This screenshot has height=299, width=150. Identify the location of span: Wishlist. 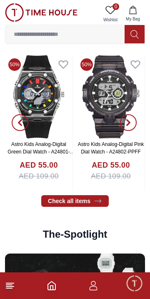
(111, 20).